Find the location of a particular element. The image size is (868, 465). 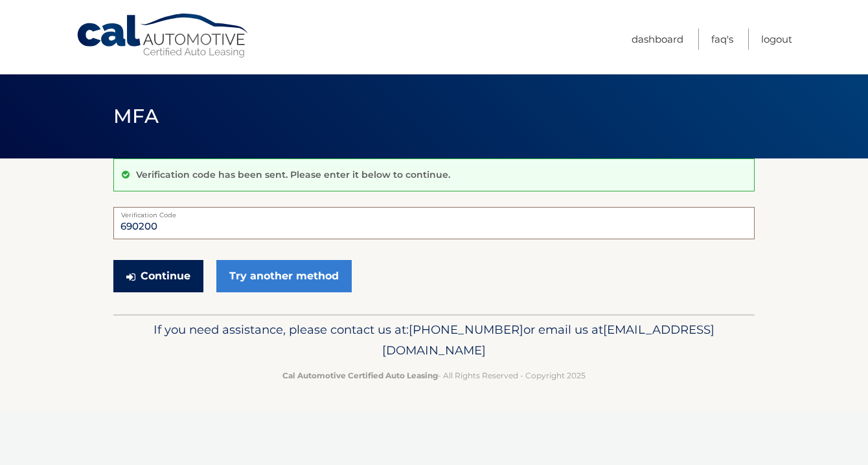

label: Verification Code is located at coordinates (434, 213).